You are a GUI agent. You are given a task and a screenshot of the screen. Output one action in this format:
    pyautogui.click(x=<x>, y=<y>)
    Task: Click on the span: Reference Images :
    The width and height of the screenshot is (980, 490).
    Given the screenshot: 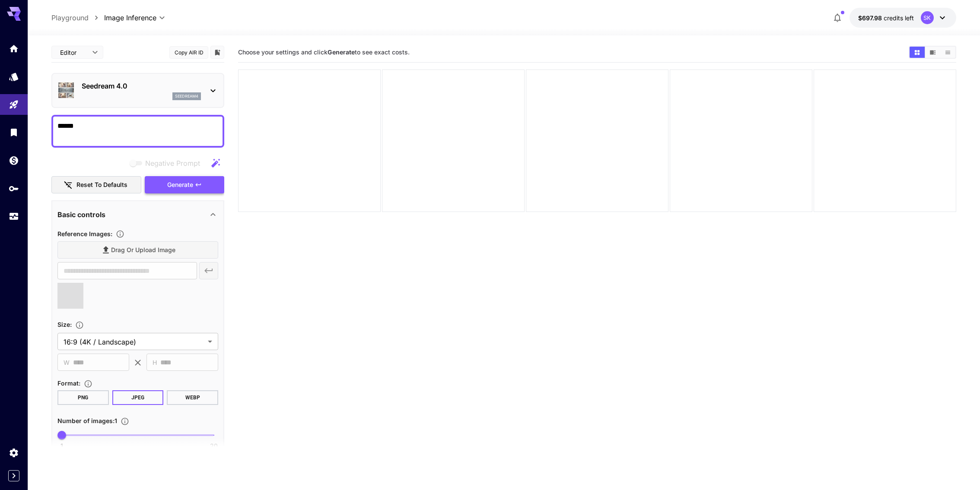 What is the action you would take?
    pyautogui.click(x=84, y=234)
    